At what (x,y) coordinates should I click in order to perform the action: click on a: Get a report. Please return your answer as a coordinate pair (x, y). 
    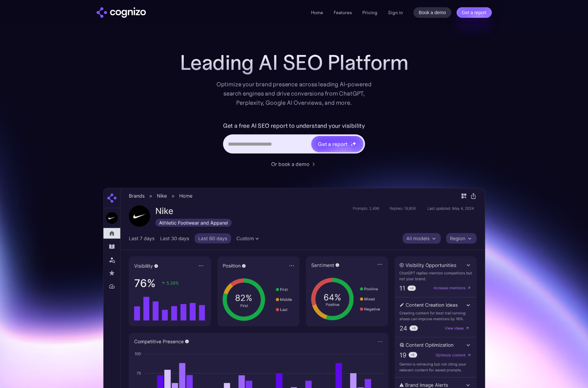
    Looking at the image, I should click on (474, 13).